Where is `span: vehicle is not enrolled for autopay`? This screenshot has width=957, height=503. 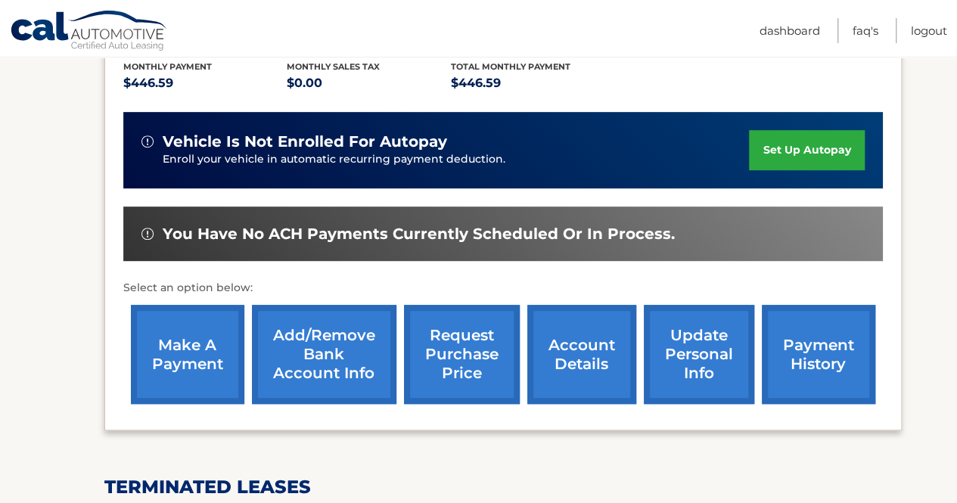
span: vehicle is not enrolled for autopay is located at coordinates (305, 141).